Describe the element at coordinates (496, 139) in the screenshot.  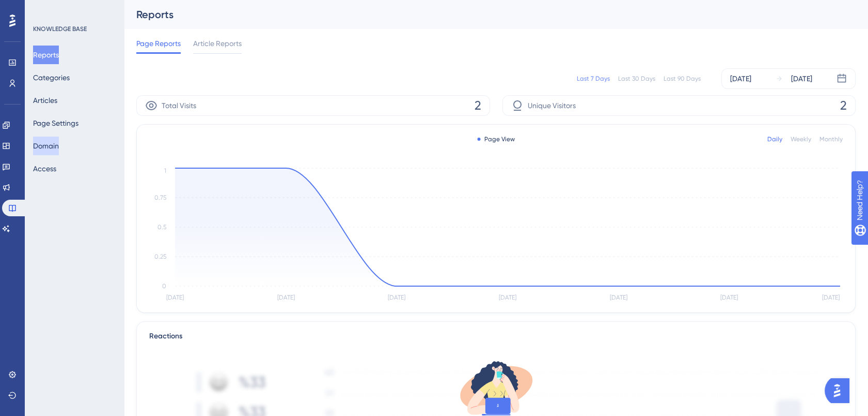
I see `div: Page View` at that location.